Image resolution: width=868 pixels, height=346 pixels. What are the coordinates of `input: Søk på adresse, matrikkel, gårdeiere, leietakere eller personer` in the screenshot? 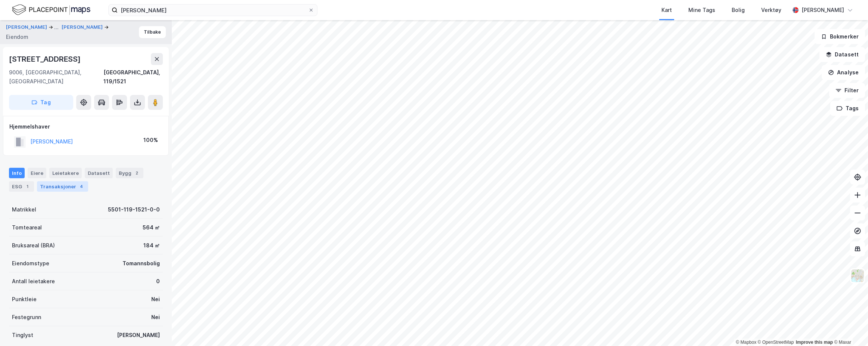 It's located at (213, 10).